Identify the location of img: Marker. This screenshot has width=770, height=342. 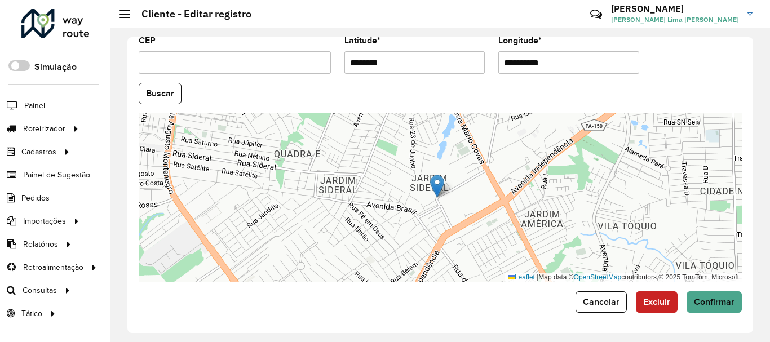
(437, 186).